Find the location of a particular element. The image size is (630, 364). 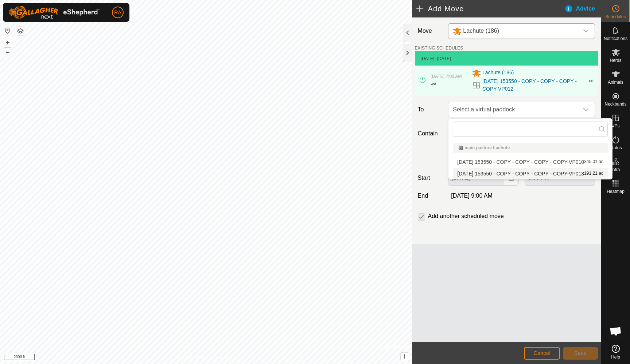

button: Map Layers is located at coordinates (21, 31).